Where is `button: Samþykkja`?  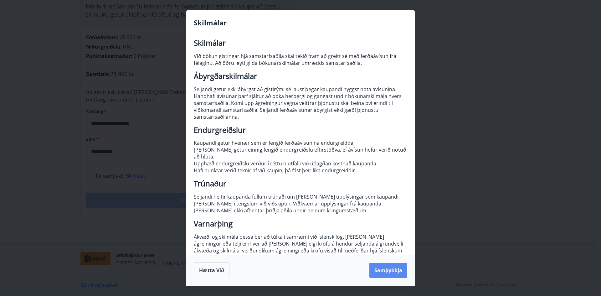 button: Samþykkja is located at coordinates (388, 270).